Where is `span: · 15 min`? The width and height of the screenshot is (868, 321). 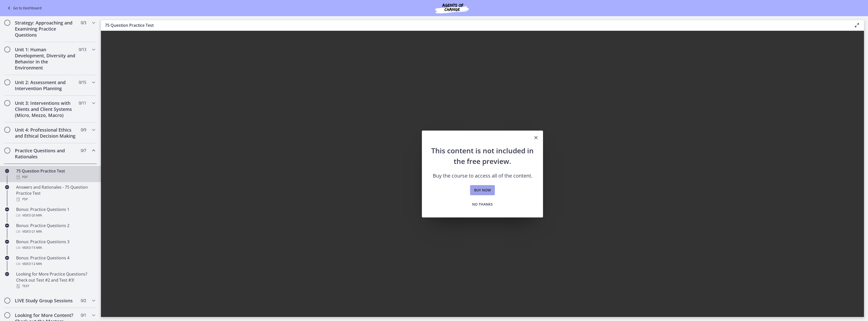
span: · 15 min is located at coordinates (36, 248).